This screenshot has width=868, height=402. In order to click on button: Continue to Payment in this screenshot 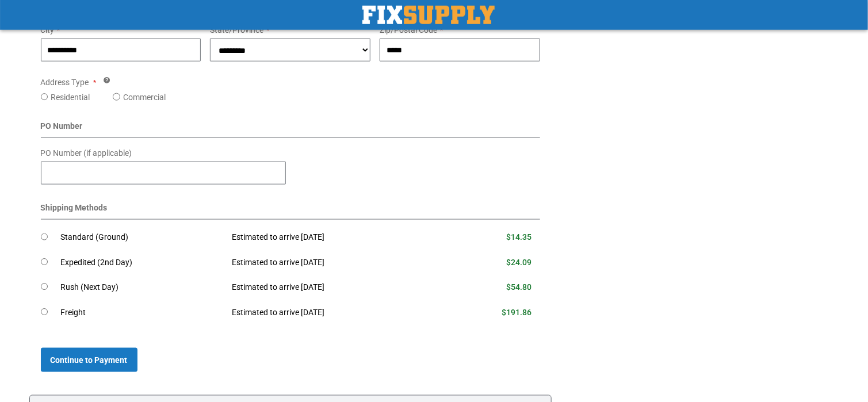, I will do `click(89, 360)`.